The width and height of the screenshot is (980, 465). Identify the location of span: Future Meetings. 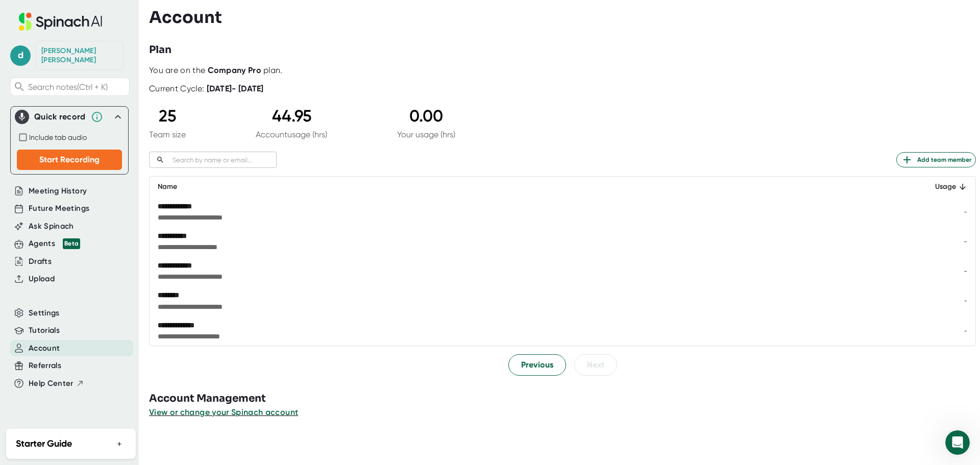
(59, 208).